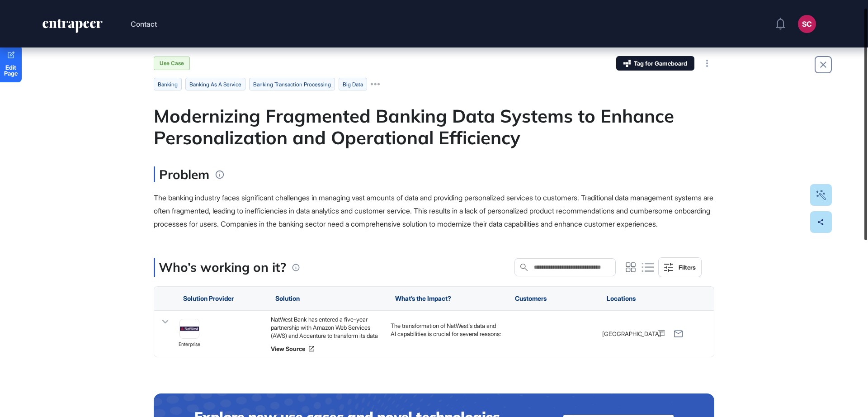 This screenshot has width=868, height=417. What do you see at coordinates (326, 349) in the screenshot?
I see `a: View Source` at bounding box center [326, 349].